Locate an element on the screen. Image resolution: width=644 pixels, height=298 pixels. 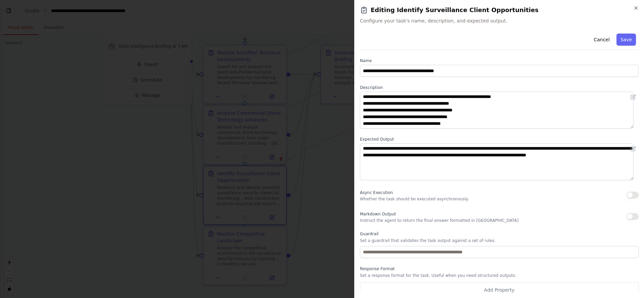
h2: Editing Identify Surveillance Client Opportunities is located at coordinates (499, 10).